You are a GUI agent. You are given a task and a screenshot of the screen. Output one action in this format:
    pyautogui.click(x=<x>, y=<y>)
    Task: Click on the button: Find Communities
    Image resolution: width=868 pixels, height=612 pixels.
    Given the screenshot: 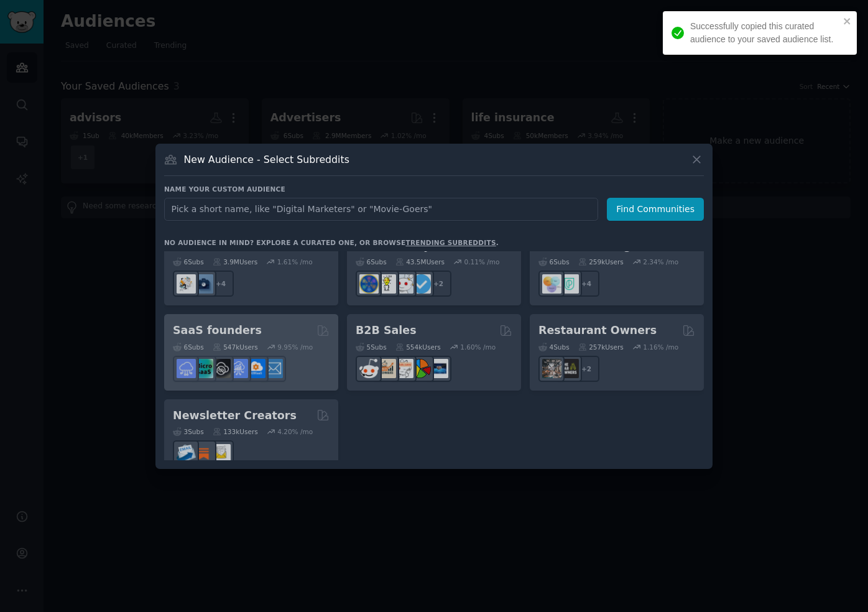 What is the action you would take?
    pyautogui.click(x=655, y=209)
    